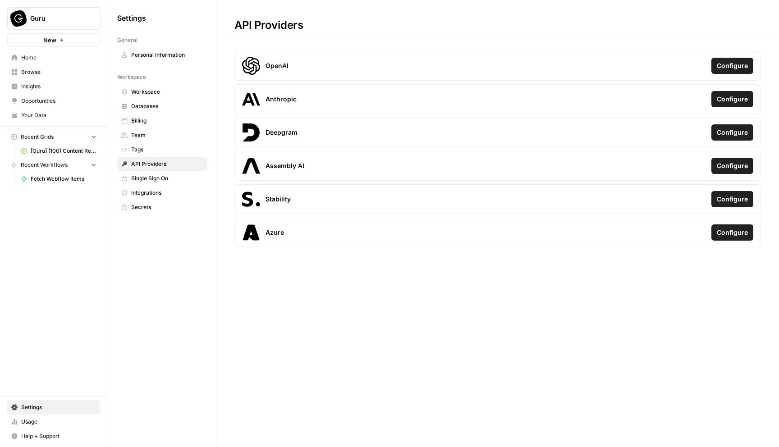 The height and width of the screenshot is (447, 779). I want to click on span: API Providers, so click(167, 164).